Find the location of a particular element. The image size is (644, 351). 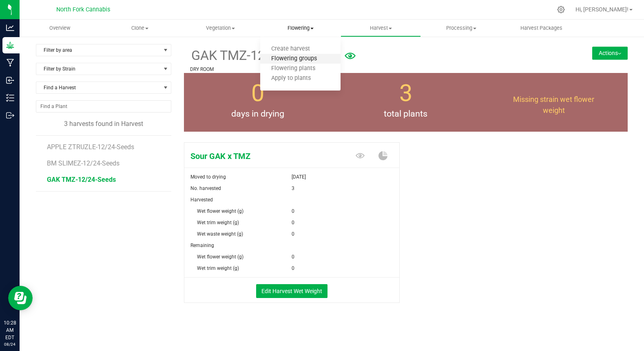

span: Flowering plants is located at coordinates (293, 69).